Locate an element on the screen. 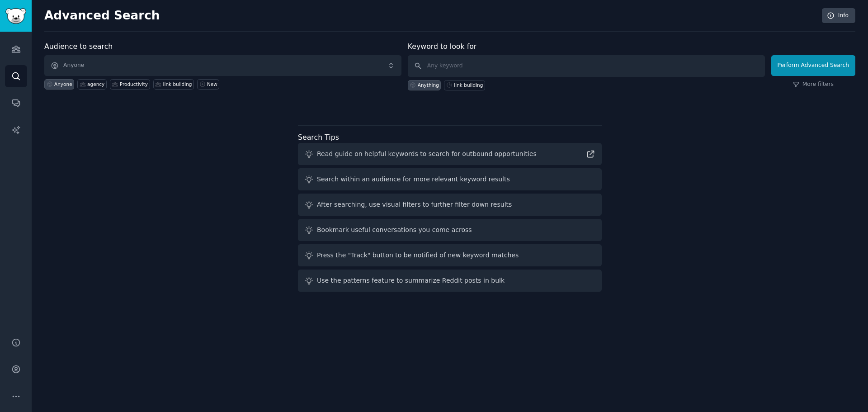  div: After searching, use visual filters to further filter down results is located at coordinates (414, 205).